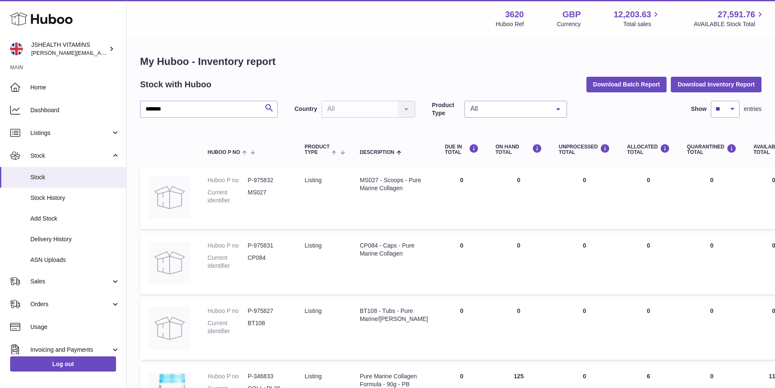 This screenshot has height=388, width=775. What do you see at coordinates (306, 109) in the screenshot?
I see `label: Country` at bounding box center [306, 109].